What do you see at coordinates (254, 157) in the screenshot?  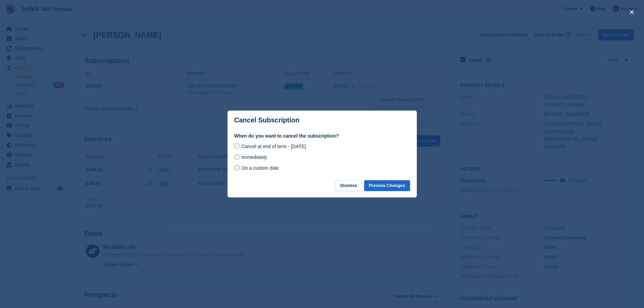 I see `span: Immediately` at bounding box center [254, 157].